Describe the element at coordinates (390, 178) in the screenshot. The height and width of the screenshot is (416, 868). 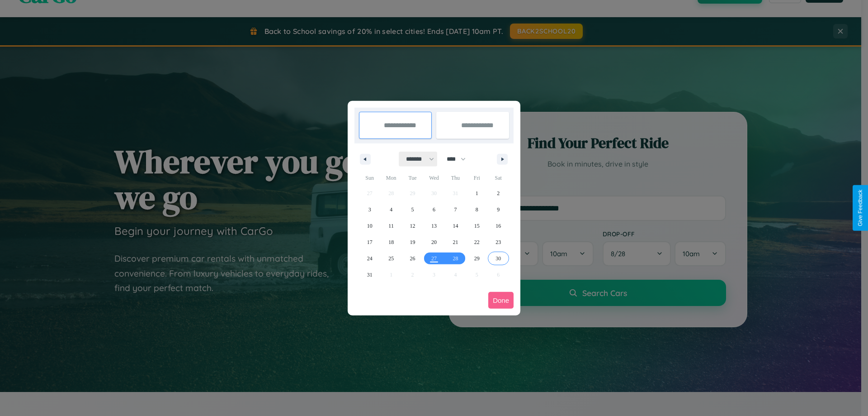
I see `span: Mon` at that location.